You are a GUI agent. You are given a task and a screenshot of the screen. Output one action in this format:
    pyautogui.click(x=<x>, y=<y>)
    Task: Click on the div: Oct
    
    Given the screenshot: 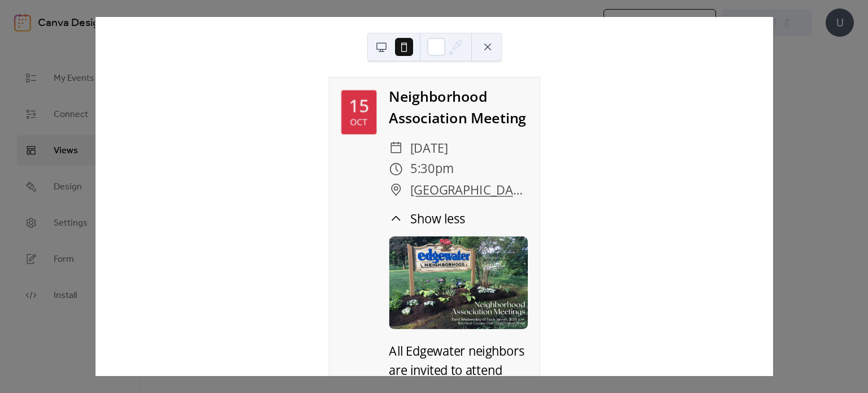 What is the action you would take?
    pyautogui.click(x=359, y=123)
    